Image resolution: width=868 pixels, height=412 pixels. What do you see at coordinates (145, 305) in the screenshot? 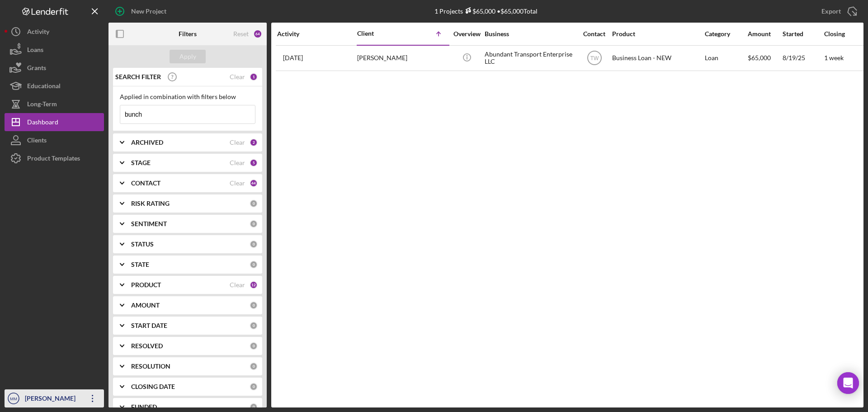
I see `b: AMOUNT` at bounding box center [145, 305].